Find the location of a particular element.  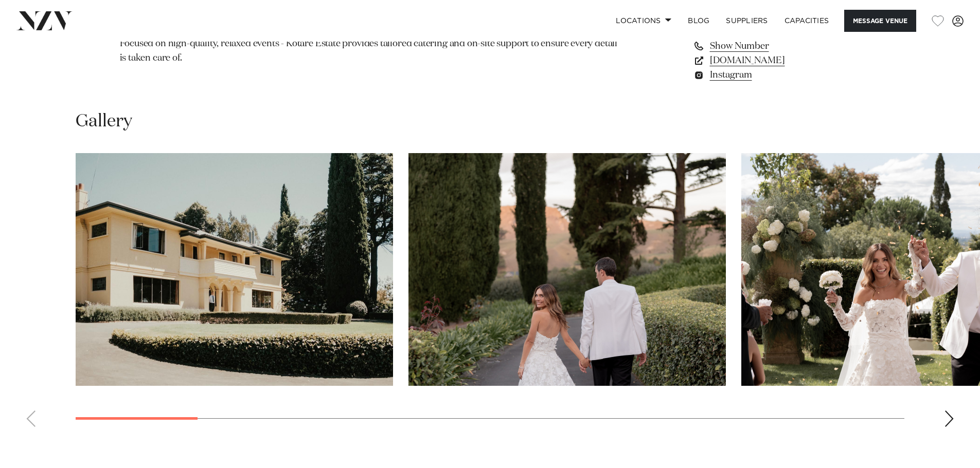

button: Message Venue is located at coordinates (880, 20).